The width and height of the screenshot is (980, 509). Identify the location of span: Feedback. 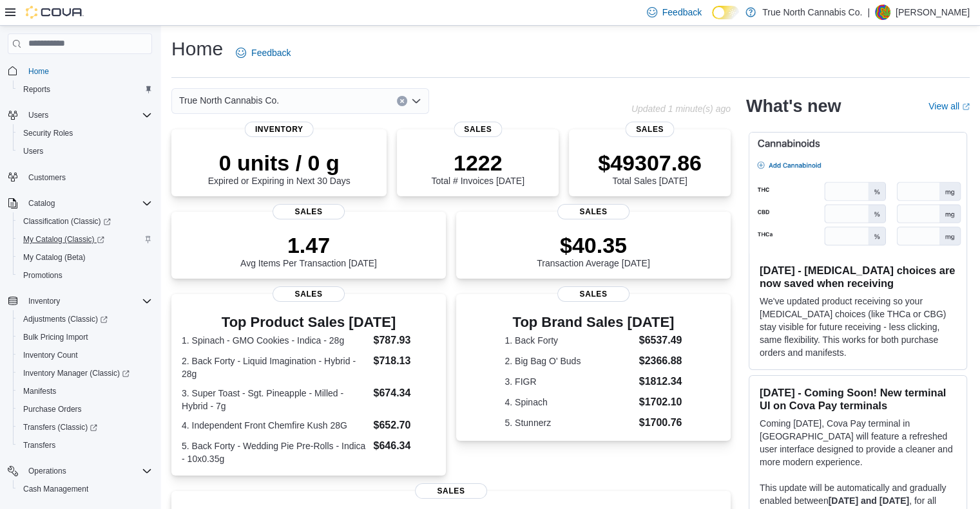
(681, 12).